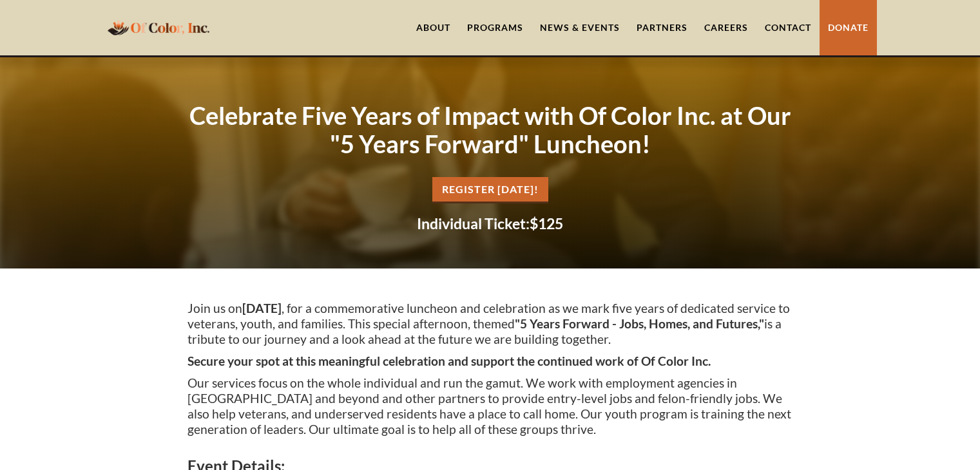  Describe the element at coordinates (490, 224) in the screenshot. I see `h2: $125` at that location.